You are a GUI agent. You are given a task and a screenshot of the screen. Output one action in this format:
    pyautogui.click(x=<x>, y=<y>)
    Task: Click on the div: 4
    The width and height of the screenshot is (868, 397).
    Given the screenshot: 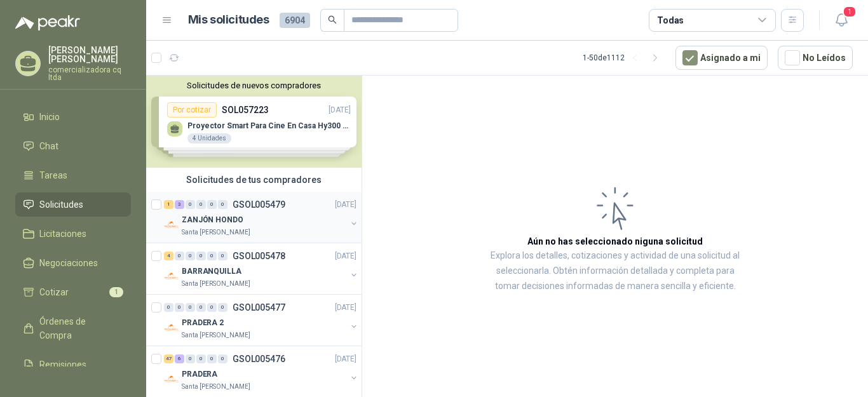 What is the action you would take?
    pyautogui.click(x=168, y=255)
    